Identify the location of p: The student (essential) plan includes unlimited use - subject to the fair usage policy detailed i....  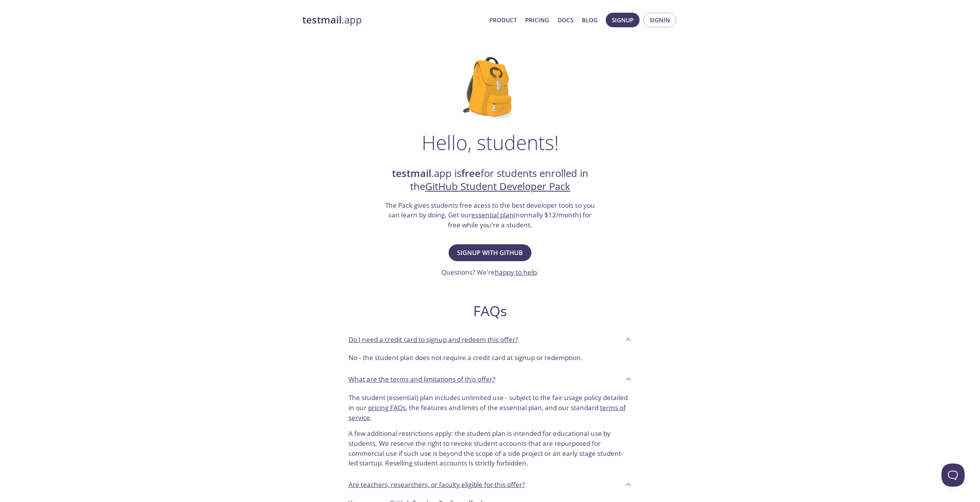
(490, 408).